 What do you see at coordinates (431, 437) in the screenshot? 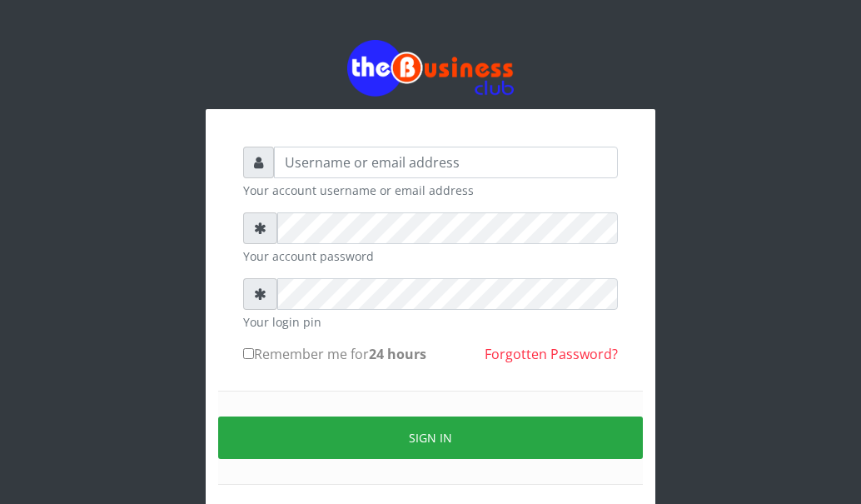
I see `button: Sign in` at bounding box center [431, 437].